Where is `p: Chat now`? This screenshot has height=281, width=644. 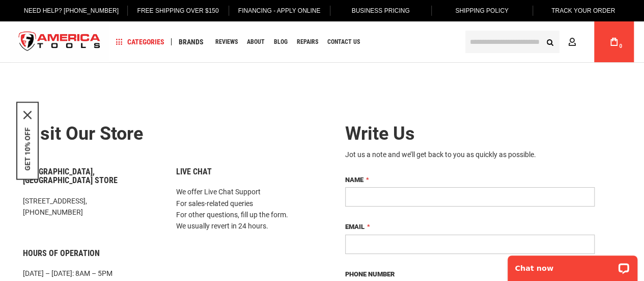
p: Chat now is located at coordinates (65, 19).